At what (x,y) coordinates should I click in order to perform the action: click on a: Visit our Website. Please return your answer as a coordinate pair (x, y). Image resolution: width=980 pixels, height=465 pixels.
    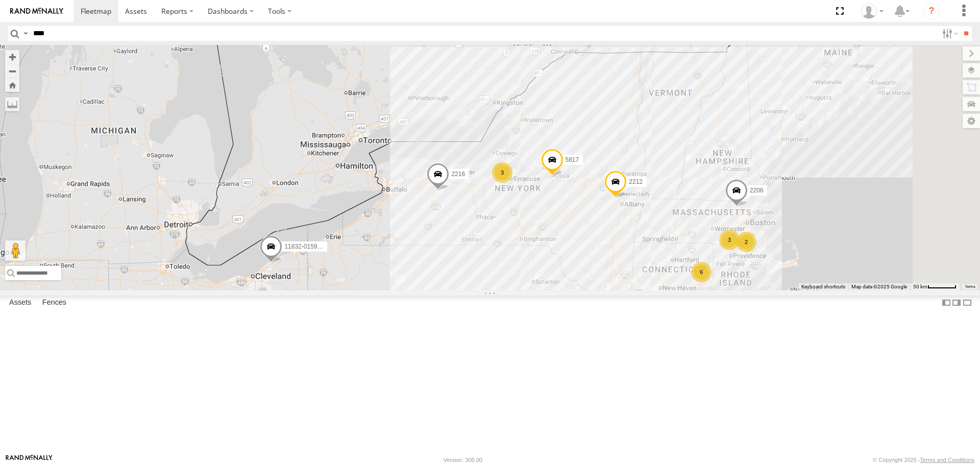
    Looking at the image, I should click on (29, 460).